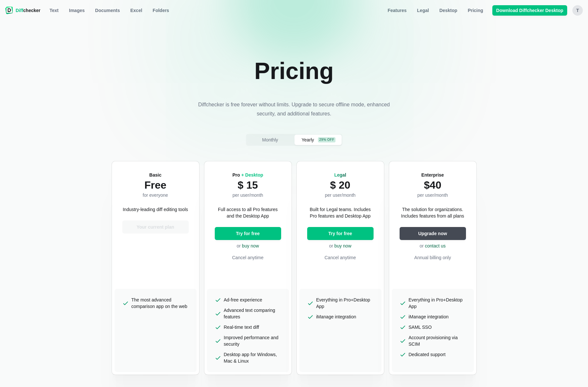  Describe the element at coordinates (252, 341) in the screenshot. I see `span: Improved performance and security` at that location.